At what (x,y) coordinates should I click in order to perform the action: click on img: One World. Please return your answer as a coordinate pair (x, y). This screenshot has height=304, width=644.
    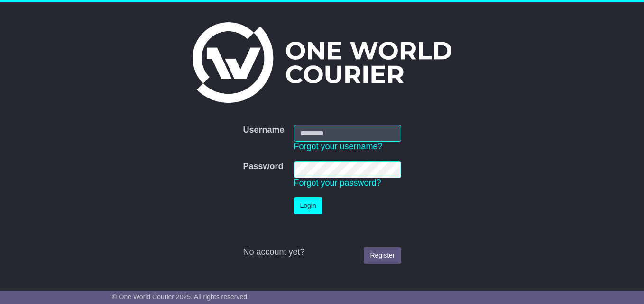
    Looking at the image, I should click on (322, 62).